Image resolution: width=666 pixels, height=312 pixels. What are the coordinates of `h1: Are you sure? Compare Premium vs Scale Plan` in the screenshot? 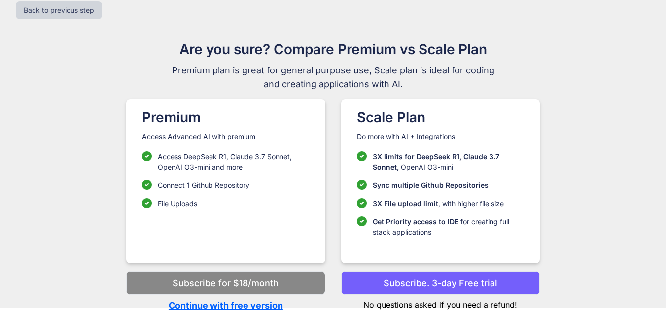 It's located at (333, 49).